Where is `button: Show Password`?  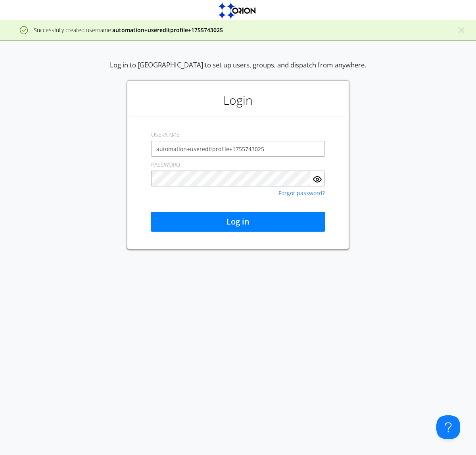 button: Show Password is located at coordinates (317, 179).